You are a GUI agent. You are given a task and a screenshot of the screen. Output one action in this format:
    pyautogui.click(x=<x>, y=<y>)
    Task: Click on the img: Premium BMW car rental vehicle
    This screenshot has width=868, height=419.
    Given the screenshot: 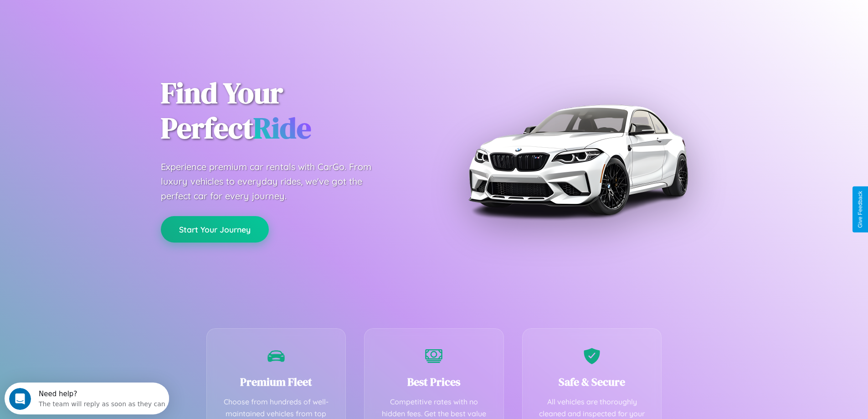 What is the action you would take?
    pyautogui.click(x=578, y=159)
    